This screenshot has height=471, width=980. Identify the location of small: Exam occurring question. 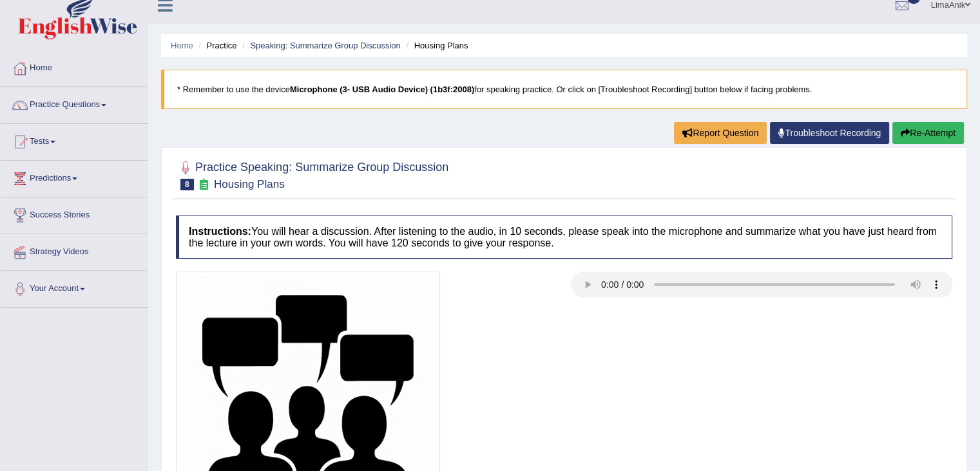
(203, 185).